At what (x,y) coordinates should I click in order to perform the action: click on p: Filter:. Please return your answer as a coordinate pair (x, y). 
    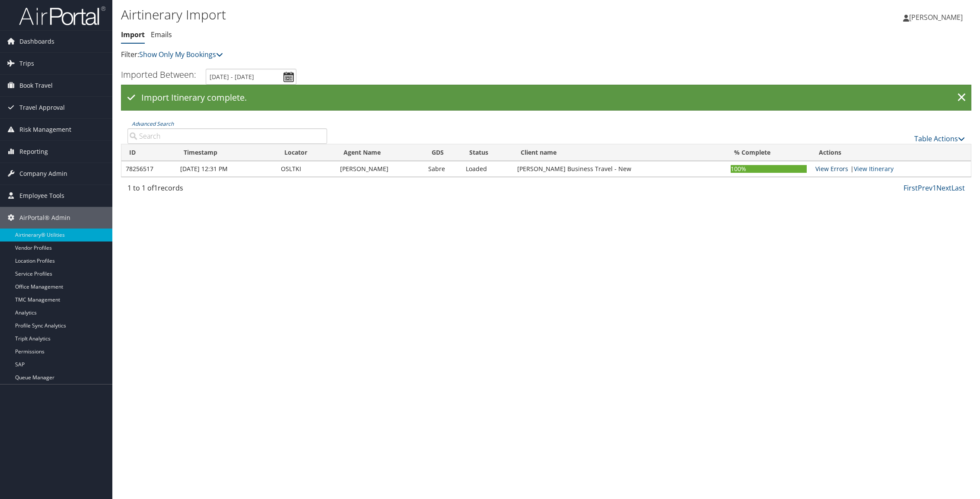
    Looking at the image, I should click on (405, 55).